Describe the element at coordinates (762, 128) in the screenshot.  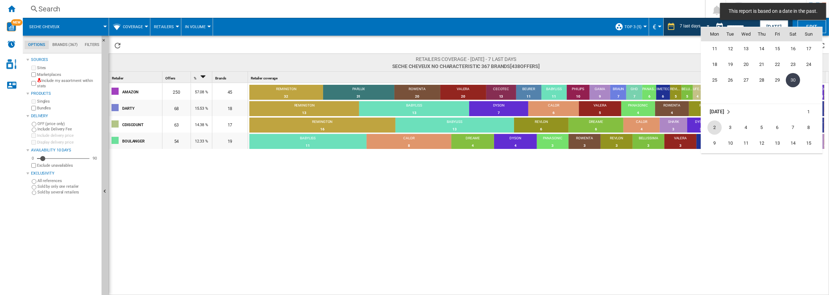
I see `tr: Week 2` at that location.